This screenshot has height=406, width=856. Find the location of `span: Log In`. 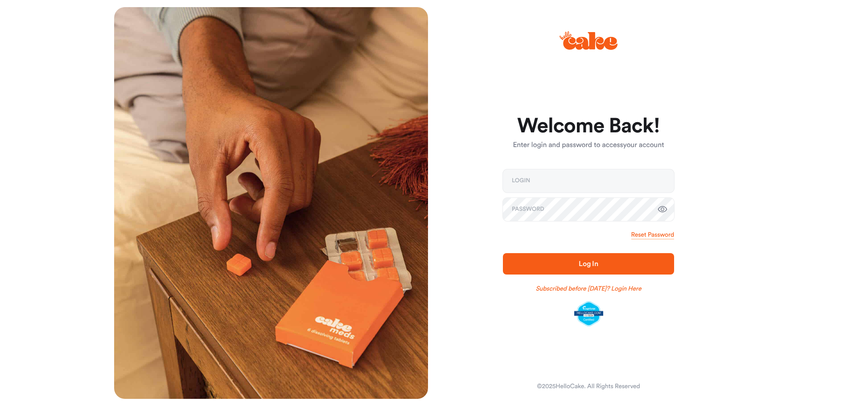

span: Log In is located at coordinates (588, 264).